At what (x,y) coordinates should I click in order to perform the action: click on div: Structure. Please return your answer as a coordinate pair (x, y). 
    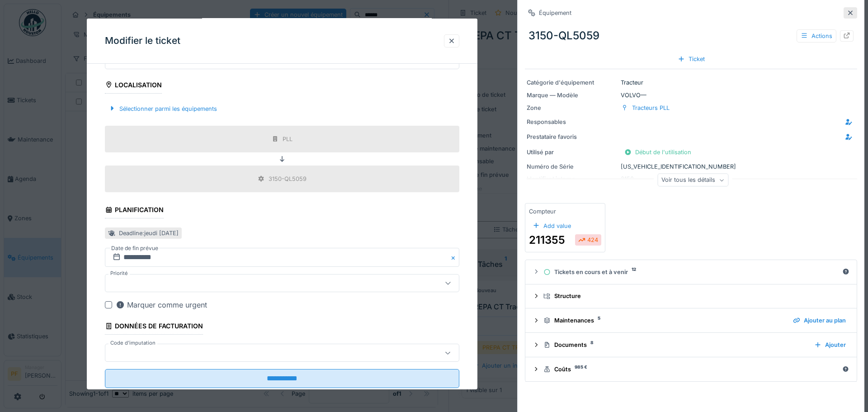
    Looking at the image, I should click on (695, 295).